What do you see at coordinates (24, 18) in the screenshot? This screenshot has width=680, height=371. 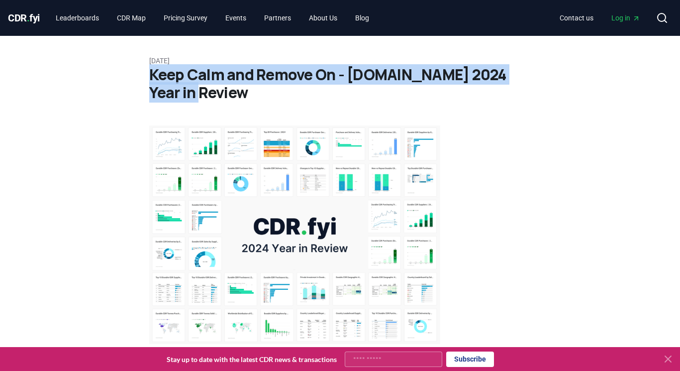 I see `a: CDR.fyi` at bounding box center [24, 18].